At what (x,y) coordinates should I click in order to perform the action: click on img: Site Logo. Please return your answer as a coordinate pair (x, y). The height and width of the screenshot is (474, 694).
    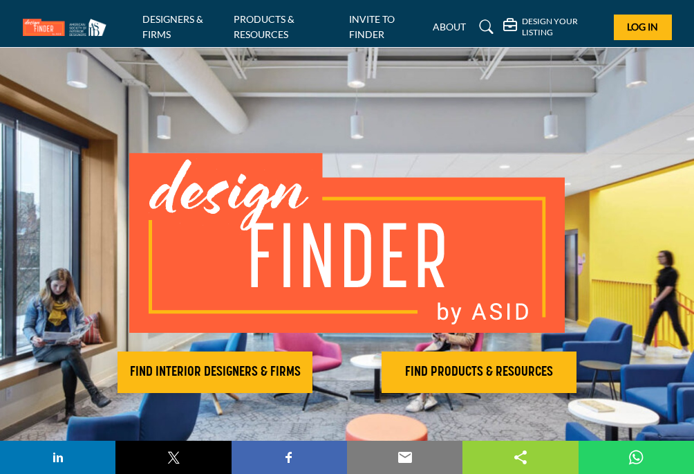
    Looking at the image, I should click on (68, 27).